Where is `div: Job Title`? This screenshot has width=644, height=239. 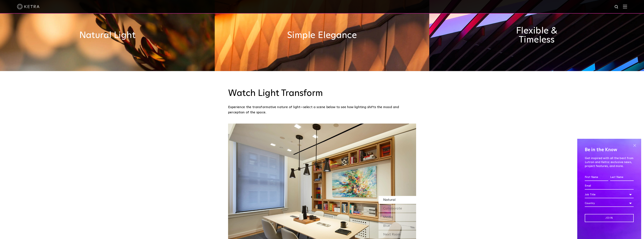 div: Job Title is located at coordinates (609, 194).